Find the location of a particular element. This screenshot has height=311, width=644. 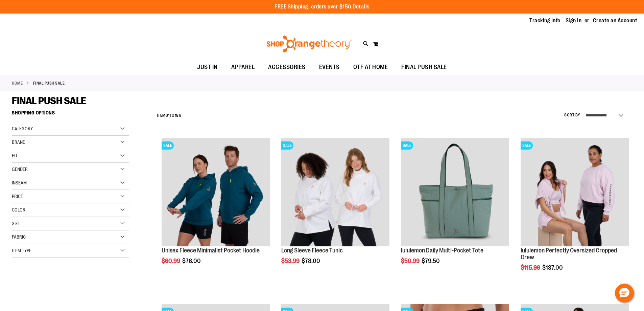

span: Color is located at coordinates (19, 210).